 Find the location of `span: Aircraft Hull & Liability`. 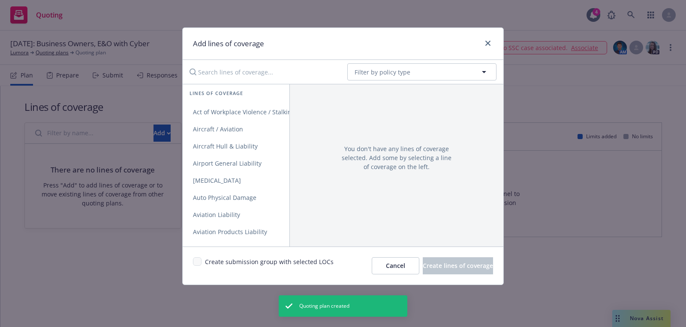

span: Aircraft Hull & Liability is located at coordinates (225, 146).